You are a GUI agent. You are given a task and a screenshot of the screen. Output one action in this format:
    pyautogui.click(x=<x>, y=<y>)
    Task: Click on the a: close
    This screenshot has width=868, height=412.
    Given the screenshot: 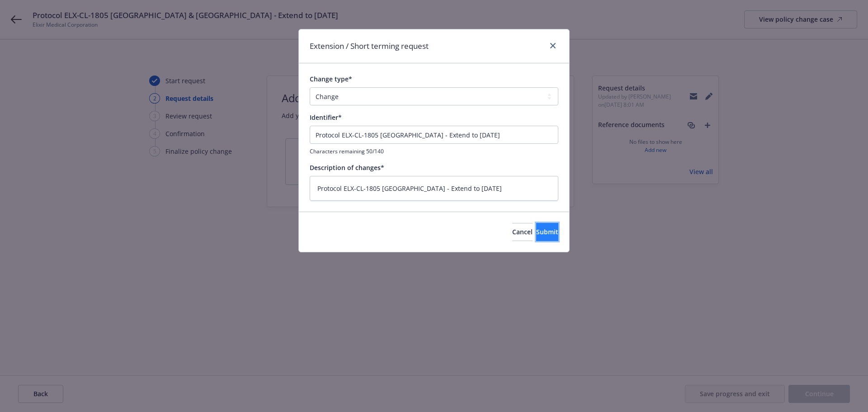 What is the action you would take?
    pyautogui.click(x=553, y=45)
    